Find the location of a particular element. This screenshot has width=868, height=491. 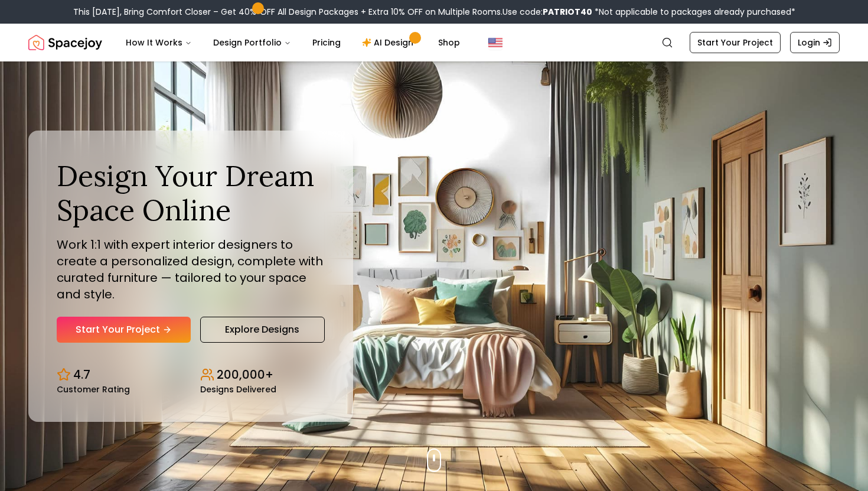

a: Shop is located at coordinates (449, 43).